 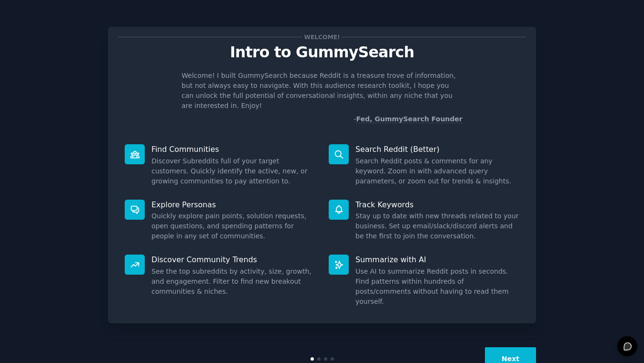 What do you see at coordinates (437, 226) in the screenshot?
I see `dd: Stay up to date with new threads related to your business. Set up email/slack/discord alerts and ...` at bounding box center [437, 226].